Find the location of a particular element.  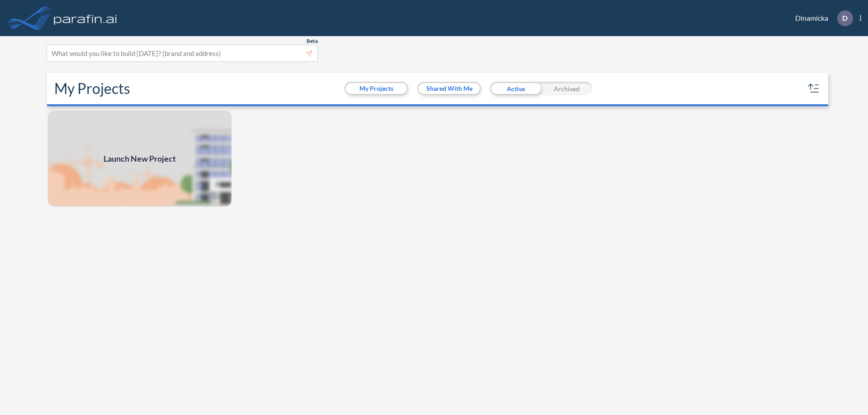

div: Dinamicka is located at coordinates (821, 18).